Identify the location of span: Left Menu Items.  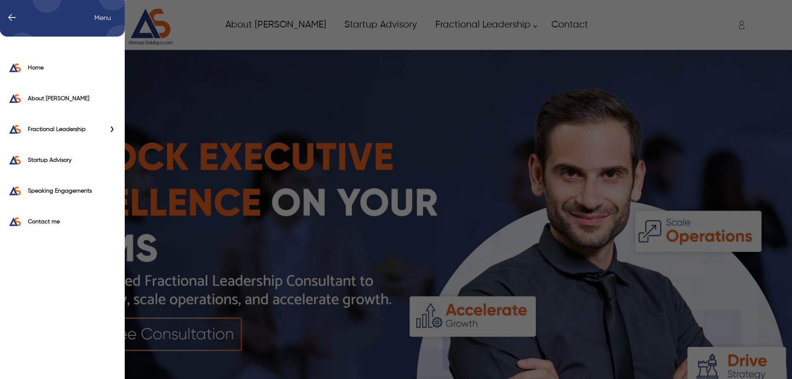
(107, 18).